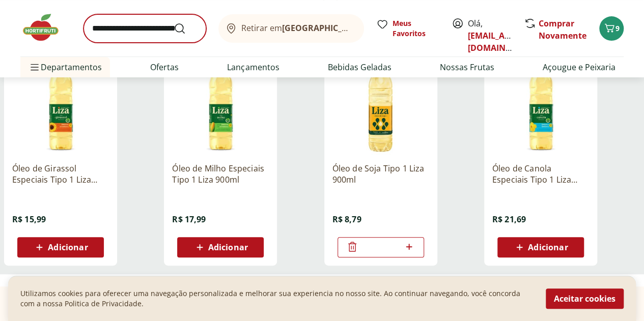 The image size is (644, 321). Describe the element at coordinates (381, 174) in the screenshot. I see `p: Óleo de Soja Tipo 1 Liza 900ml` at that location.